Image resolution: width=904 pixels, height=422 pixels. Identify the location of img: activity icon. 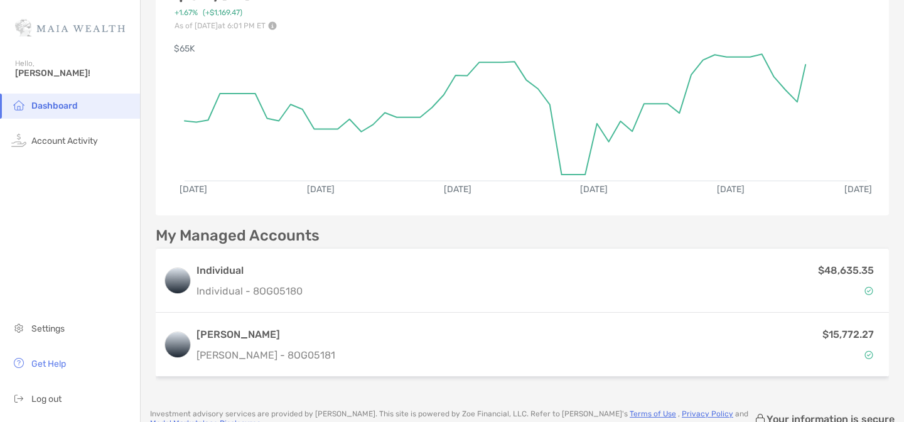
(19, 140).